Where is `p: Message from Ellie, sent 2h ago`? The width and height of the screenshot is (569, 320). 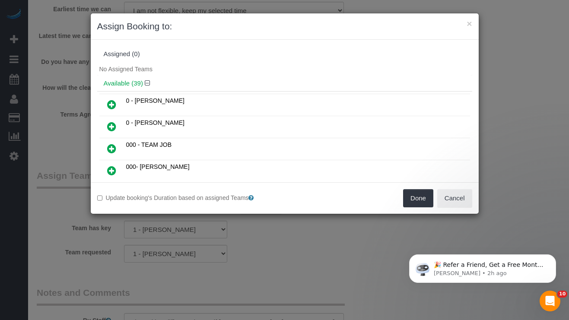 p: Message from Ellie, sent 2h ago is located at coordinates (93, 37).